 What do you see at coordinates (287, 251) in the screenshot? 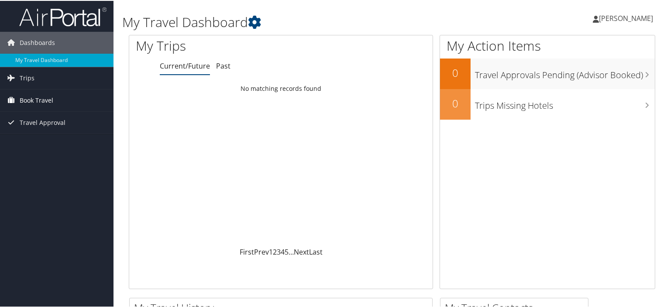
I see `a: 5` at bounding box center [287, 251].